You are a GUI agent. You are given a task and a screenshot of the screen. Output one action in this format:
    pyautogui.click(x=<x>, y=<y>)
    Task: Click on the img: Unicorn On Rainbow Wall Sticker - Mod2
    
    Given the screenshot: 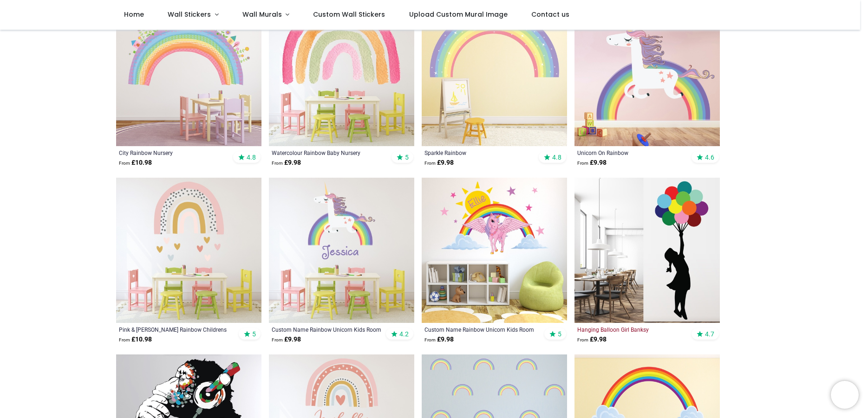 What is the action you would take?
    pyautogui.click(x=647, y=73)
    